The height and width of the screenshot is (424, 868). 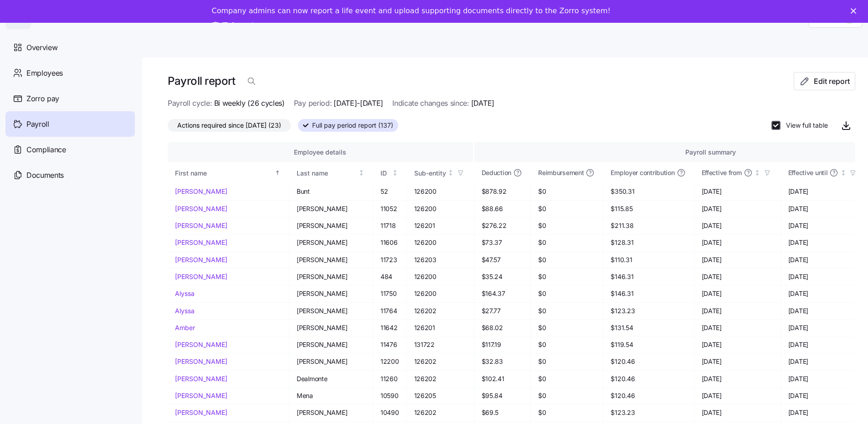 What do you see at coordinates (502, 413) in the screenshot?
I see `span: $69.5` at bounding box center [502, 413].